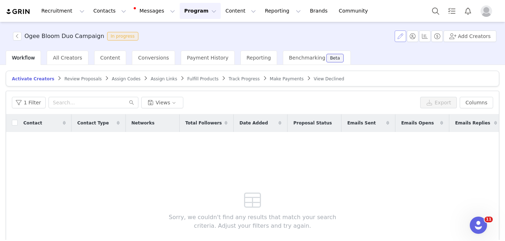 The width and height of the screenshot is (505, 241). Describe the element at coordinates (64, 36) in the screenshot. I see `h3: Ogee Bloom Duo Campaign` at that location.